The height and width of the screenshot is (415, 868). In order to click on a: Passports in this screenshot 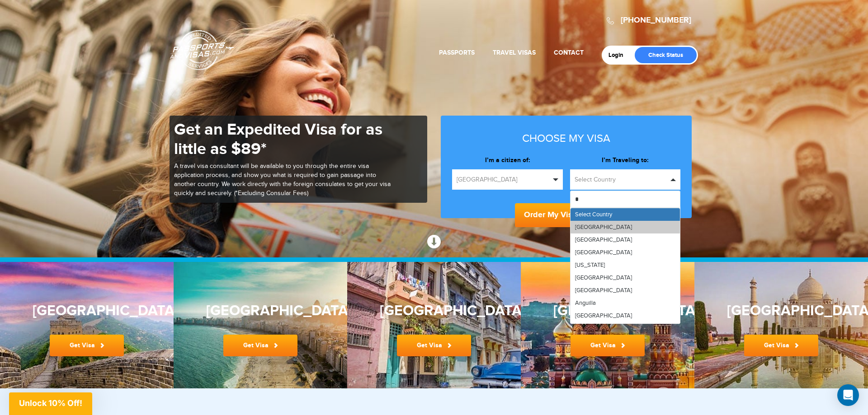, I will do `click(457, 52)`.